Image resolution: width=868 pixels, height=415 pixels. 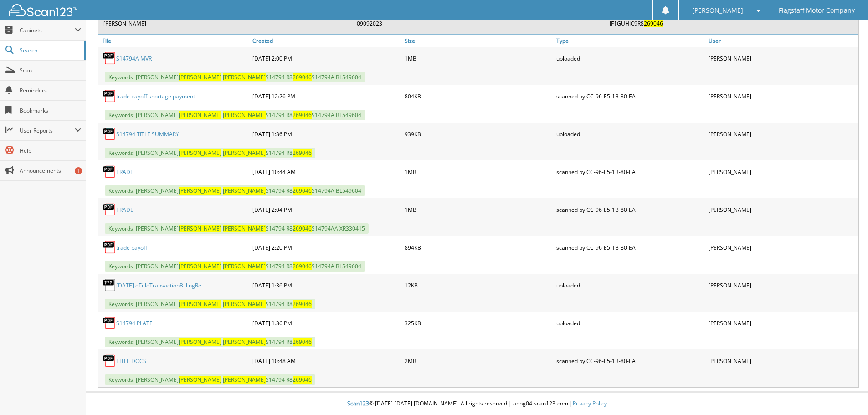 I want to click on a: S14794 TITLE SUMMARY, so click(x=147, y=134).